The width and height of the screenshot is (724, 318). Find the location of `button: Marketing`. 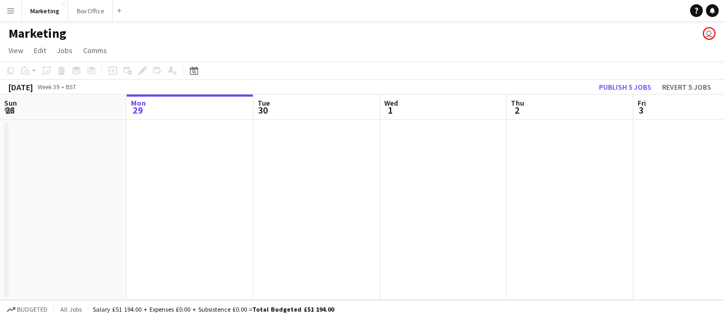

button: Marketing is located at coordinates (45, 11).